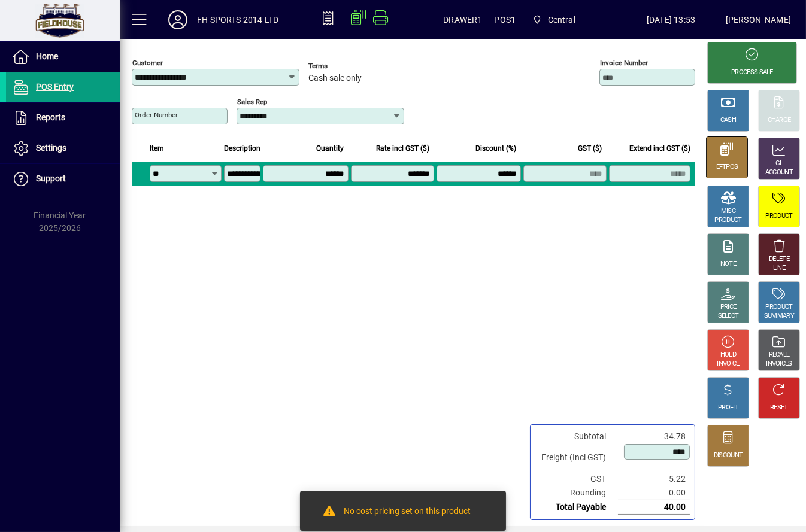 The width and height of the screenshot is (806, 532). I want to click on div: PROCESS SALE, so click(752, 72).